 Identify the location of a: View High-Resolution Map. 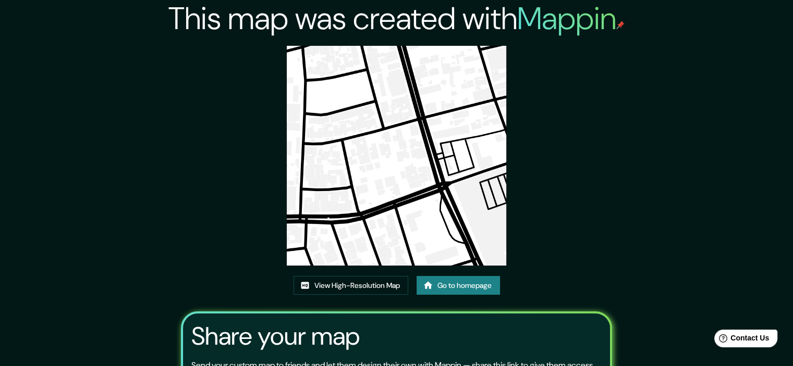
(351, 286).